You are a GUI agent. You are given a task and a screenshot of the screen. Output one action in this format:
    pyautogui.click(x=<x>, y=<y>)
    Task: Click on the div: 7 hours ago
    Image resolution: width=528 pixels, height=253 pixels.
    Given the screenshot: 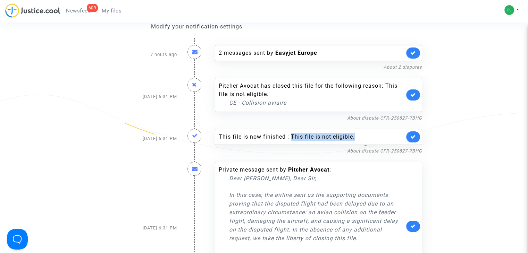 What is the action you would take?
    pyautogui.click(x=141, y=54)
    